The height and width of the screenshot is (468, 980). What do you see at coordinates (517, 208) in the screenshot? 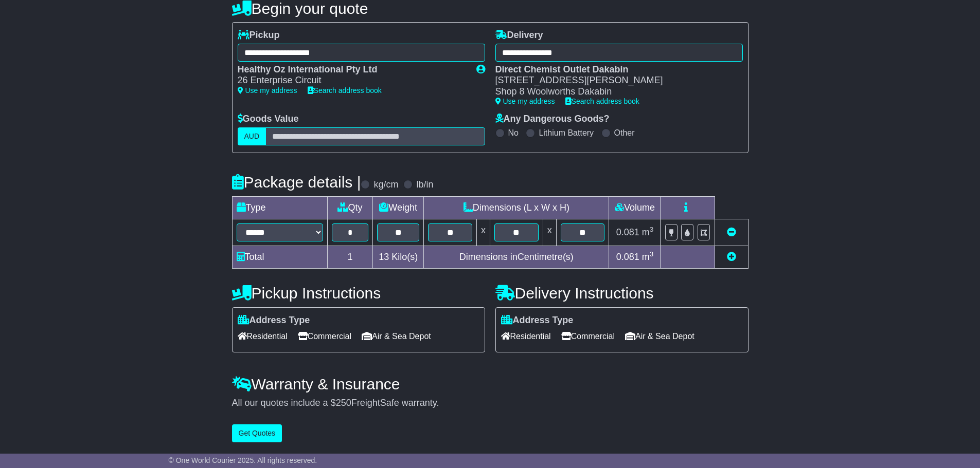
I see `td: Dimensions (L x W x H)` at bounding box center [517, 208].